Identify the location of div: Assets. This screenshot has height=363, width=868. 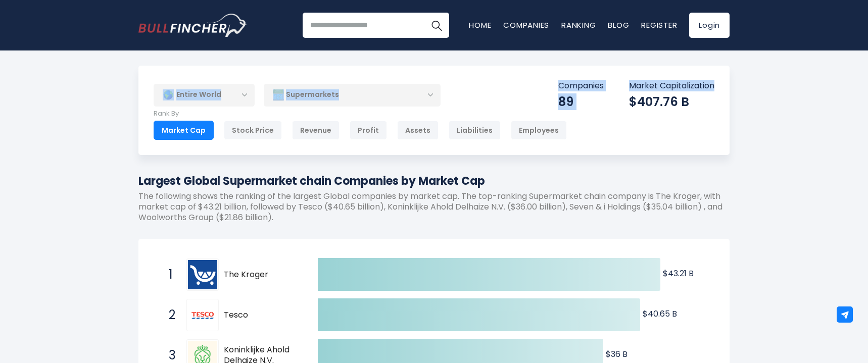
(417, 130).